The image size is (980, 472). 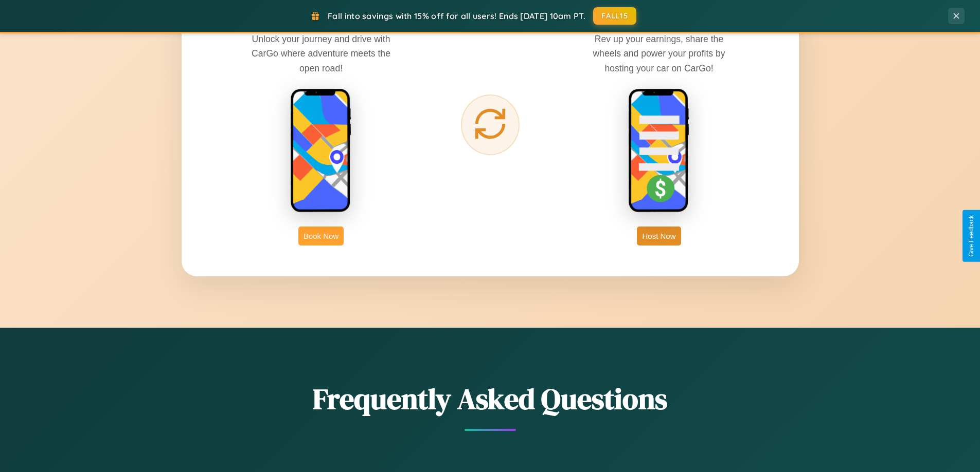 What do you see at coordinates (615, 16) in the screenshot?
I see `button: FALL15` at bounding box center [615, 16].